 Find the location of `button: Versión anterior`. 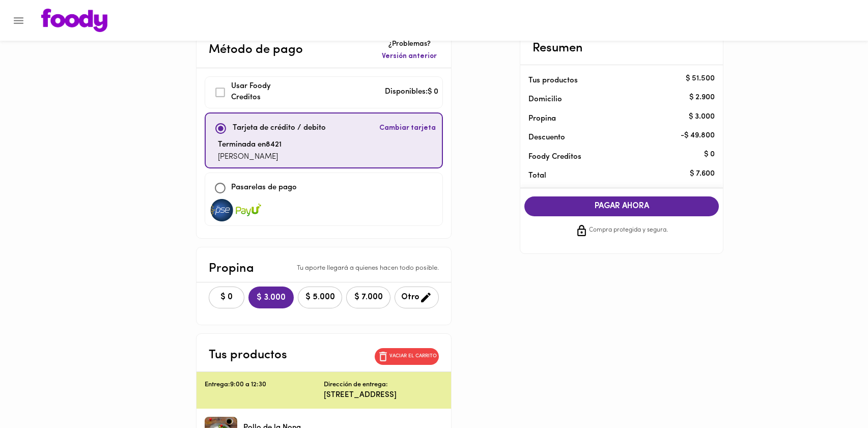

button: Versión anterior is located at coordinates (409, 56).